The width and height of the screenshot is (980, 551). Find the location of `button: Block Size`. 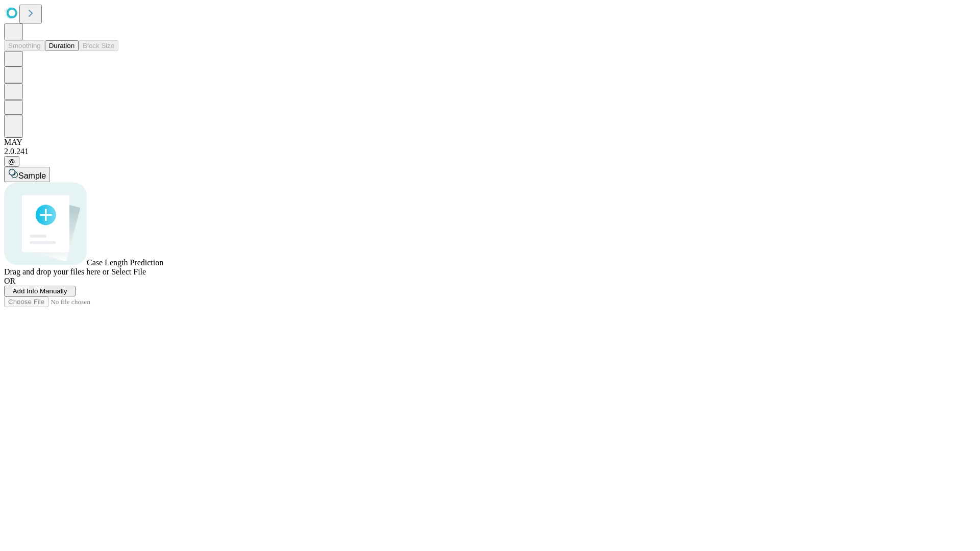

button: Block Size is located at coordinates (98, 45).